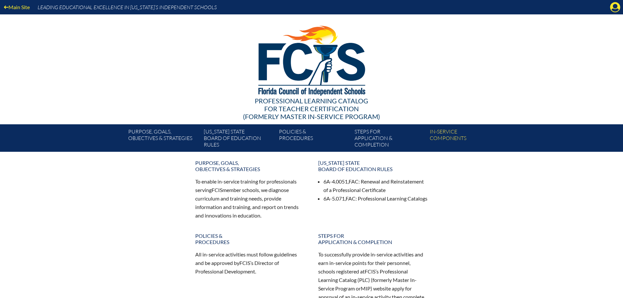 Image resolution: width=623 pixels, height=298 pixels. What do you see at coordinates (250, 198) in the screenshot?
I see `p: To enable in-service training for professionals serving member schools, we diagnose curriculum an...` at bounding box center [250, 198].